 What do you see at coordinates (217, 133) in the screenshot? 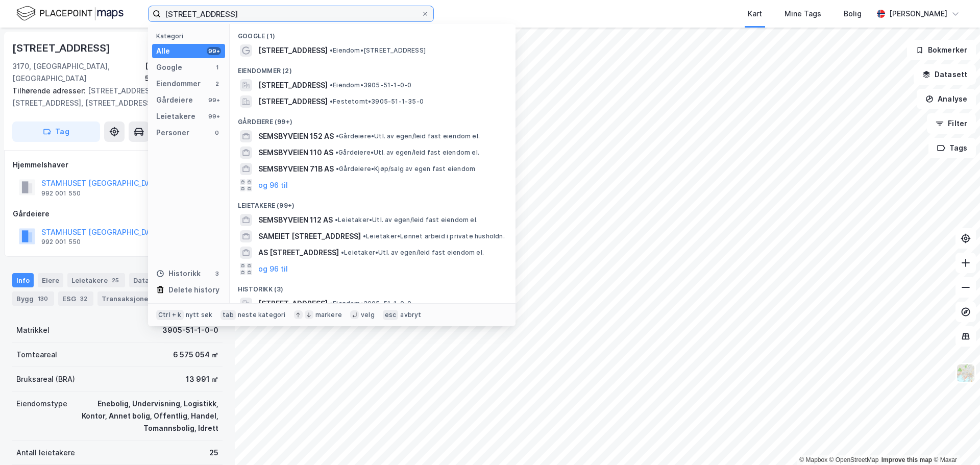
I see `div: 0` at bounding box center [217, 133].